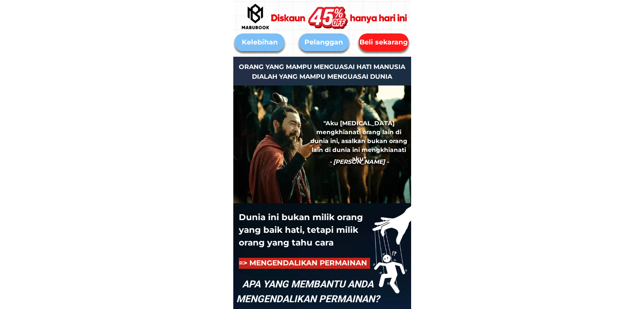 Image resolution: width=644 pixels, height=309 pixels. What do you see at coordinates (304, 263) in the screenshot?
I see `h1: => MENGENDALIKAN PERMAINAN` at bounding box center [304, 263].